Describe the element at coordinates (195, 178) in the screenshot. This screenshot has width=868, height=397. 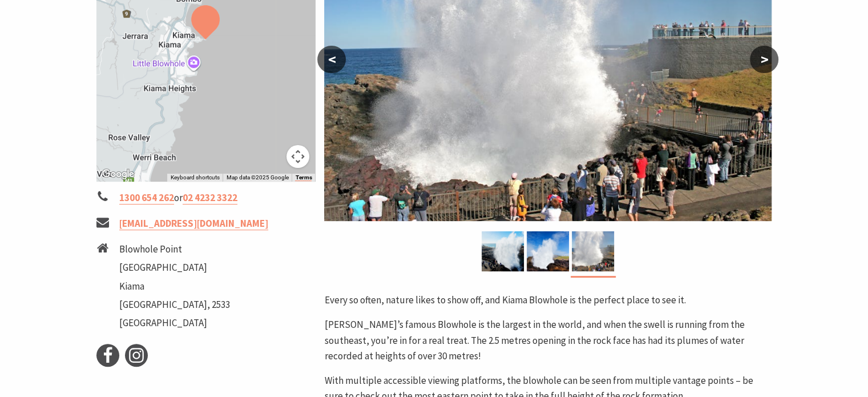
I see `button: Keyboard shortcuts` at that location.